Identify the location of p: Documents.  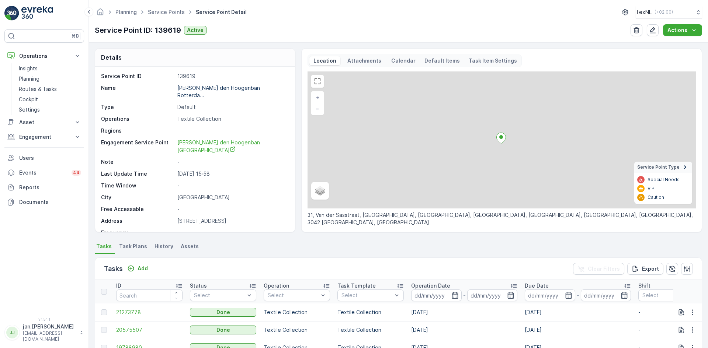
(50, 202).